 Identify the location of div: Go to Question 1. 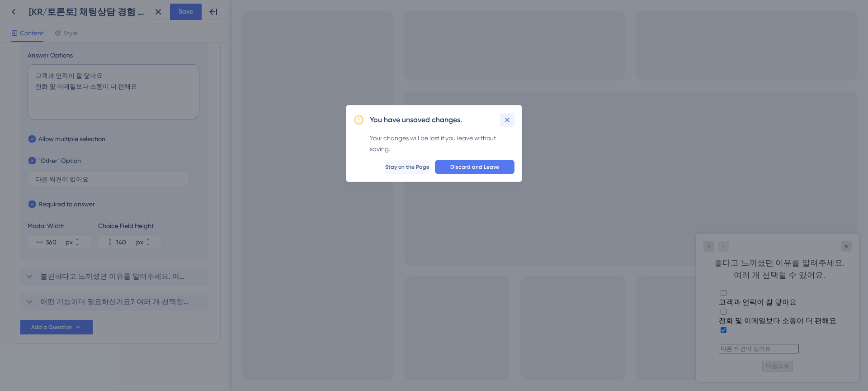
(13, 13).